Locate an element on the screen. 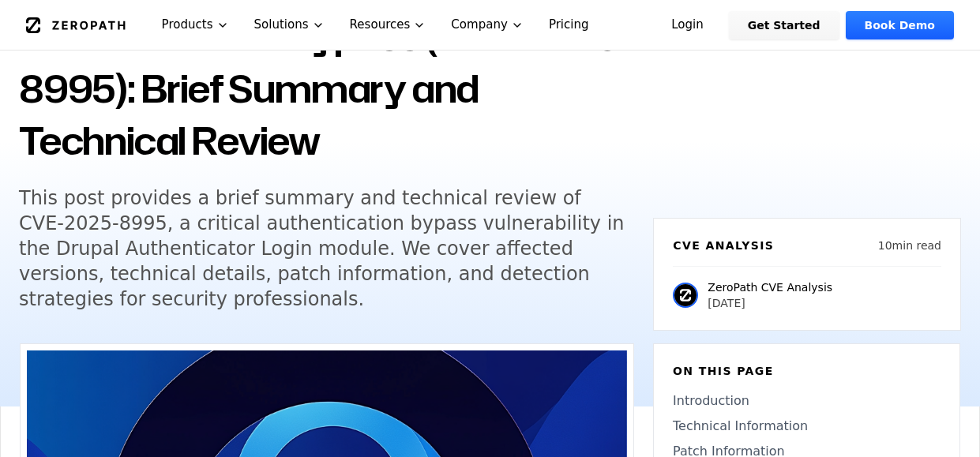 Image resolution: width=980 pixels, height=457 pixels. h6: On this page is located at coordinates (806, 371).